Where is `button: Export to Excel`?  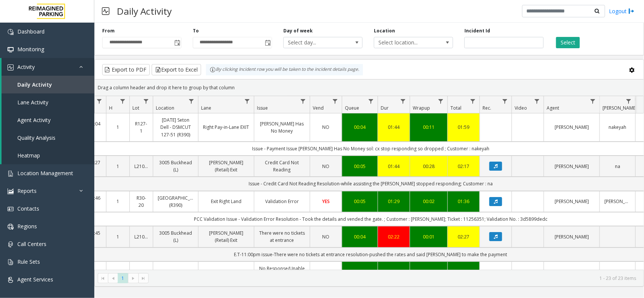
button: Export to Excel is located at coordinates (177, 70).